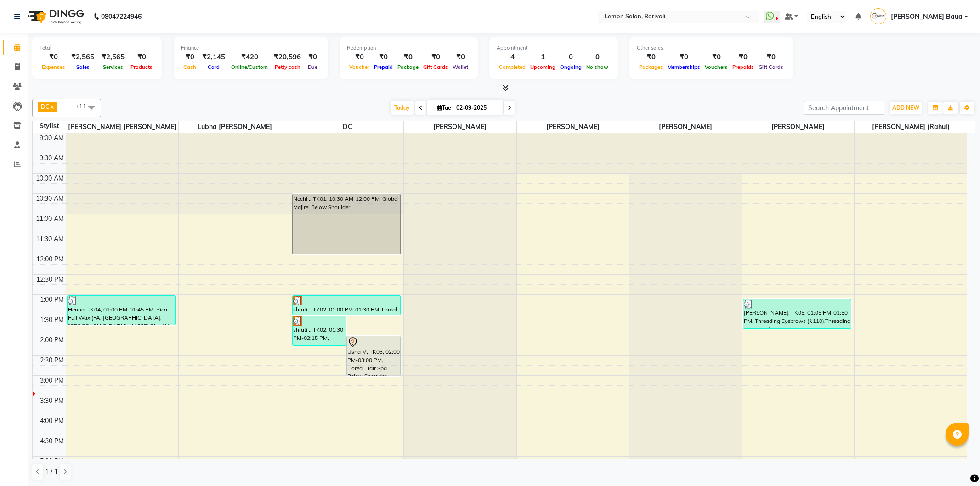  What do you see at coordinates (409, 48) in the screenshot?
I see `div: Redemption` at bounding box center [409, 48].